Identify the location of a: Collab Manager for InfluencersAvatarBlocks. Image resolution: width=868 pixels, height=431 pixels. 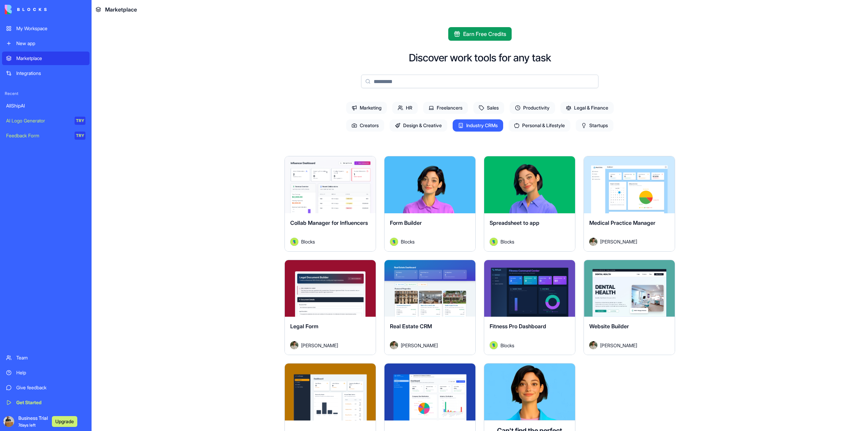
(330, 203).